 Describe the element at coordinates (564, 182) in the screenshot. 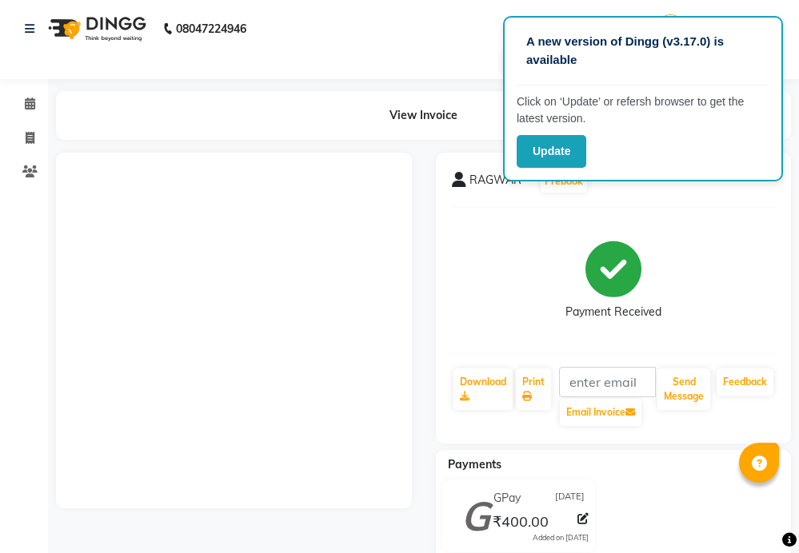

I see `button: Prebook` at that location.